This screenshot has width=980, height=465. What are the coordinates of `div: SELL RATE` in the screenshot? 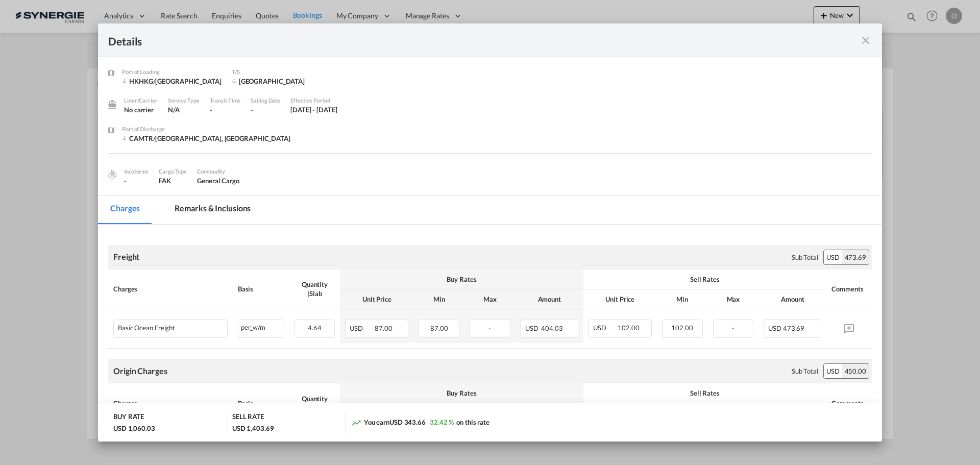 It's located at (248, 418).